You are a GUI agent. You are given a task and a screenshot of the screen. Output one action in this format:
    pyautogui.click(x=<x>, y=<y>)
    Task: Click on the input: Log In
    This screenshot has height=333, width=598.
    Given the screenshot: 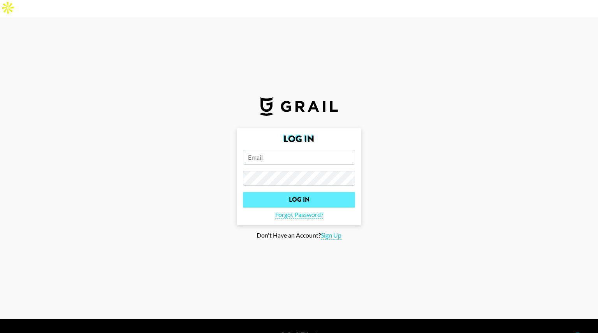 What is the action you would take?
    pyautogui.click(x=299, y=200)
    